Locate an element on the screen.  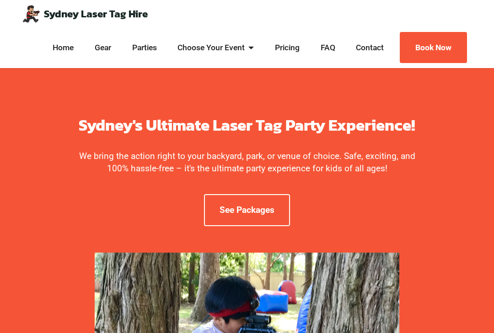
a: Home is located at coordinates (63, 48).